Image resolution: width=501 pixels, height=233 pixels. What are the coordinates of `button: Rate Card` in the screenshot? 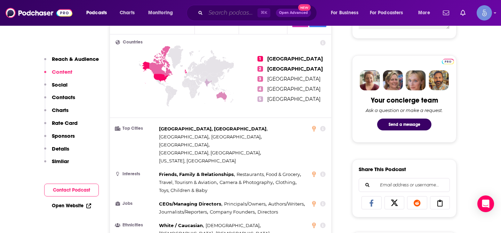 It's located at (61, 126).